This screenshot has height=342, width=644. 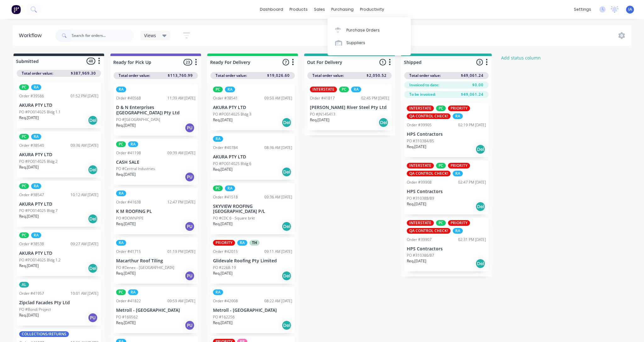 What do you see at coordinates (83, 73) in the screenshot?
I see `span: $387,969.30` at bounding box center [83, 73].